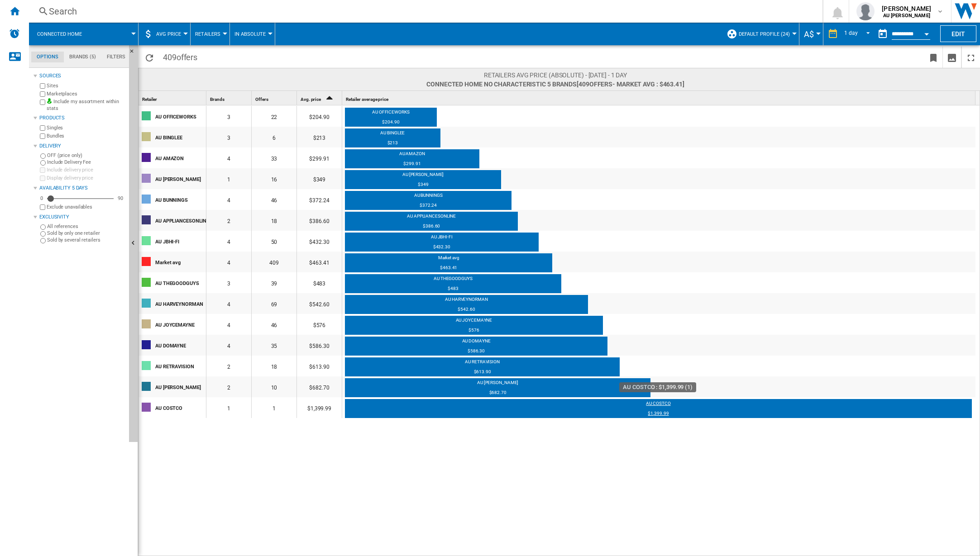 This screenshot has width=980, height=556. I want to click on span: Retailer, so click(149, 99).